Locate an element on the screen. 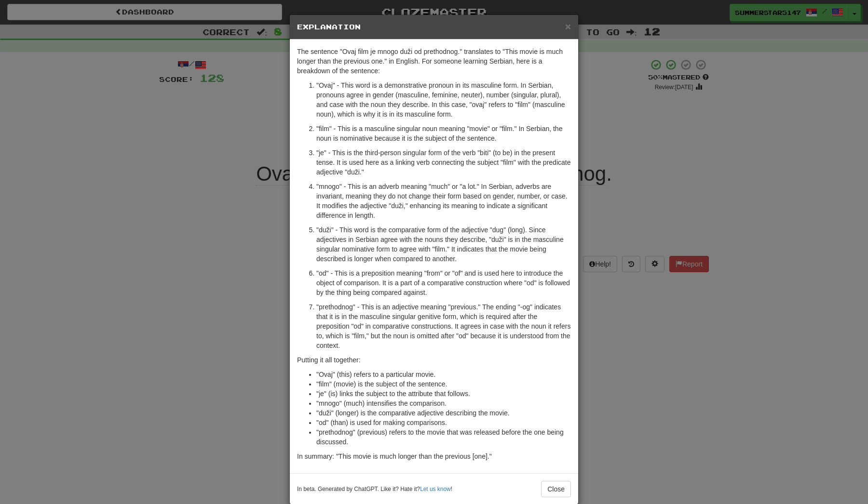  p: Putting it all together: is located at coordinates (434, 360).